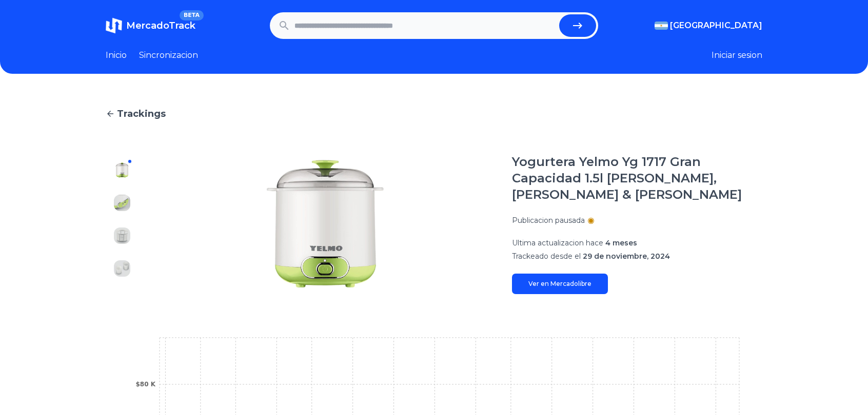  What do you see at coordinates (116, 56) in the screenshot?
I see `a: Inicio` at bounding box center [116, 56].